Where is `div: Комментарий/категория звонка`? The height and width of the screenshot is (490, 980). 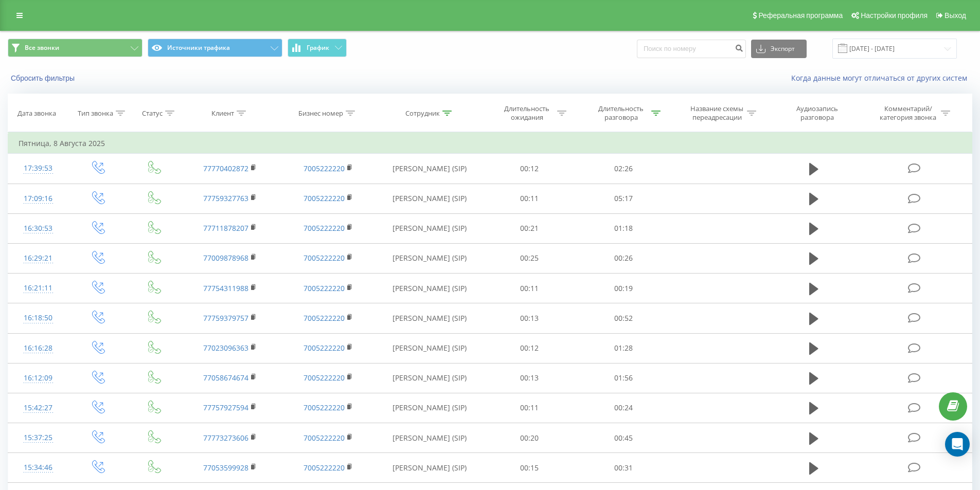 div: Комментарий/категория звонка is located at coordinates (908, 113).